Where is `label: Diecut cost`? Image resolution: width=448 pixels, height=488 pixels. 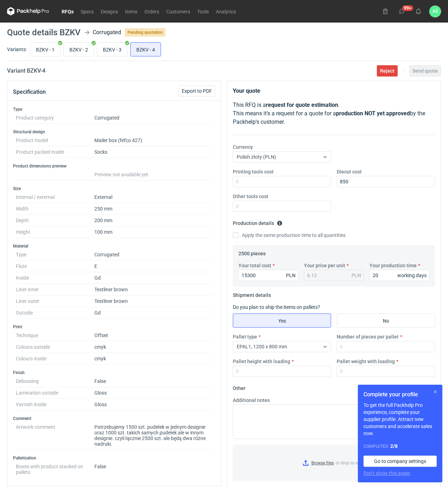
label: Diecut cost is located at coordinates (349, 172).